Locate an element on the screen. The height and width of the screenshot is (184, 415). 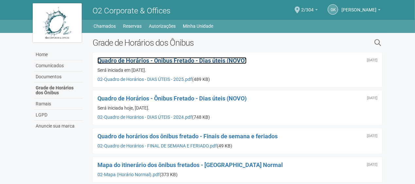
div: (489 KB) is located at coordinates (237, 79).